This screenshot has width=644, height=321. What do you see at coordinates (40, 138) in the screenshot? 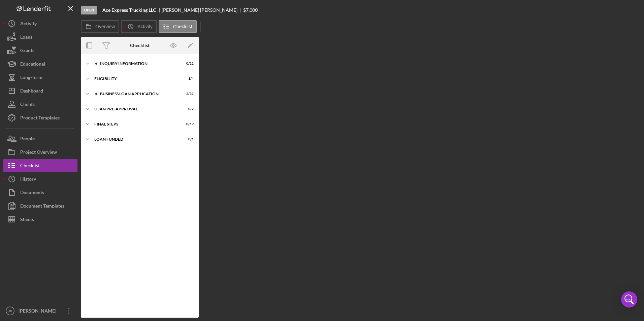
I see `a: People` at bounding box center [40, 138].